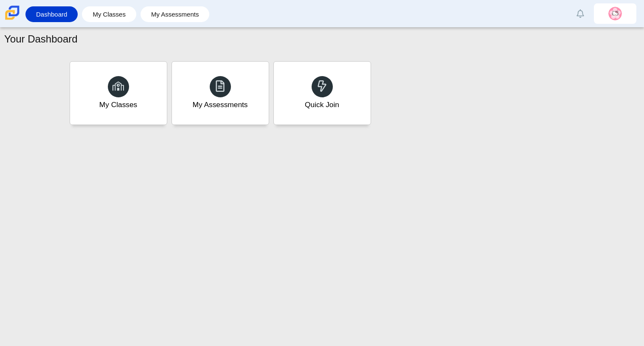 The image size is (644, 346). Describe the element at coordinates (12, 13) in the screenshot. I see `img: Carmen School of Science & Technology` at that location.